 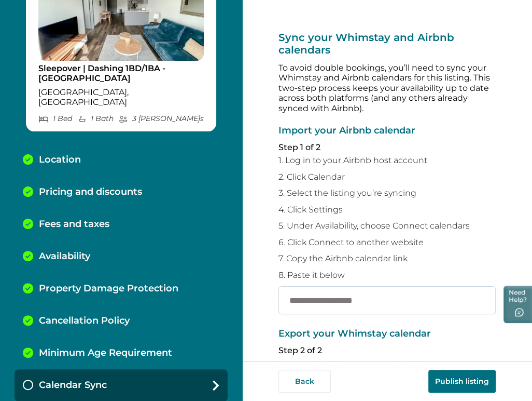 I want to click on p: Minimum Age Requirement, so click(x=105, y=353).